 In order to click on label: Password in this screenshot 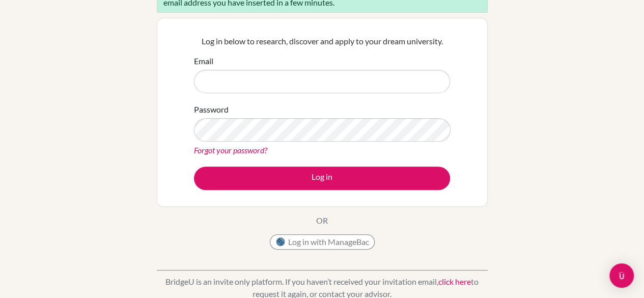, I will do `click(211, 110)`.